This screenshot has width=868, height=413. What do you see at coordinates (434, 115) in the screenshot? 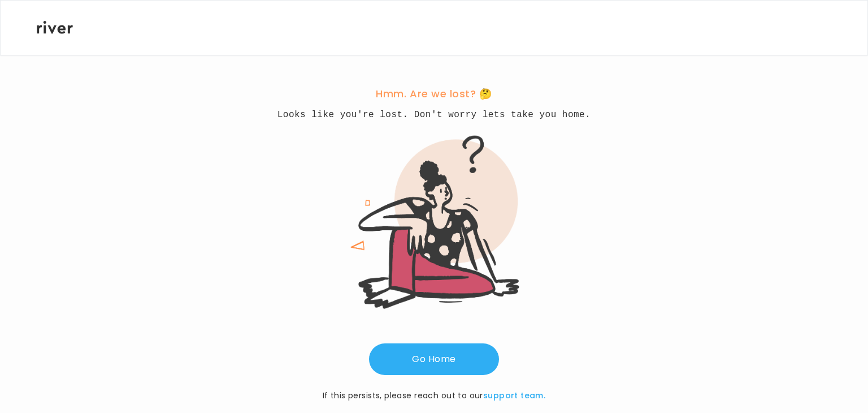
I see `pre: Looks like you're lost. Don't worry lets take you home.` at bounding box center [434, 115].